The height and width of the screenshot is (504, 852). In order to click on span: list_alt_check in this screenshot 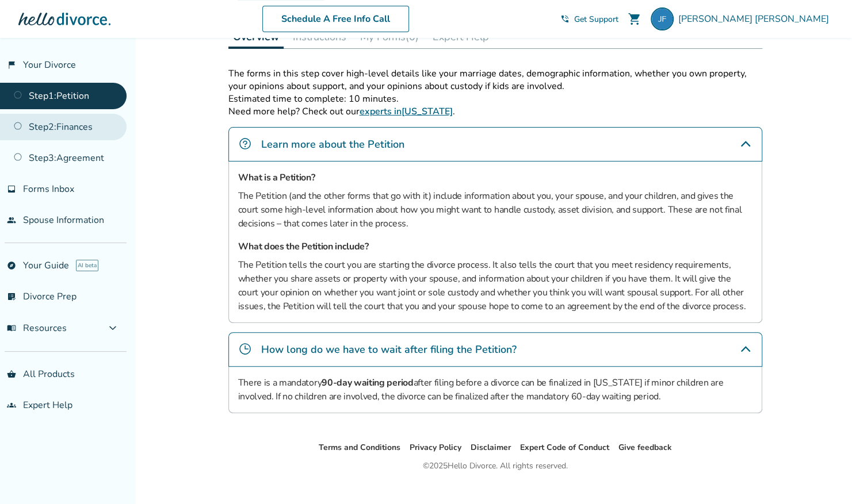, I will do `click(11, 297)`.